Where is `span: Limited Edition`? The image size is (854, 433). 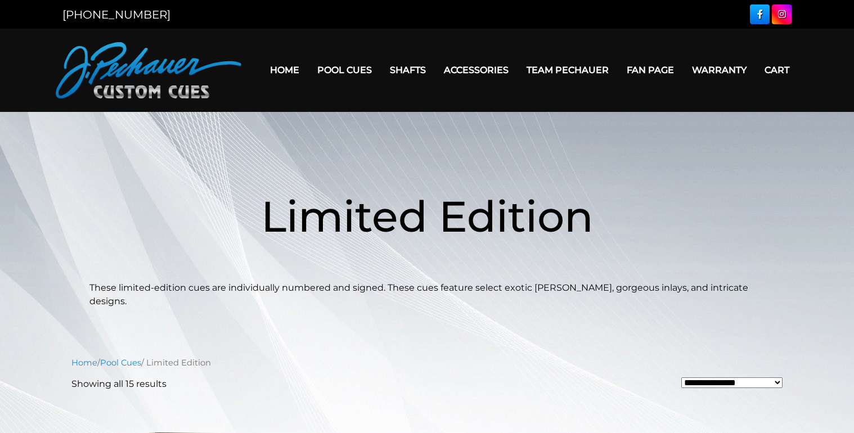 span: Limited Edition is located at coordinates (427, 216).